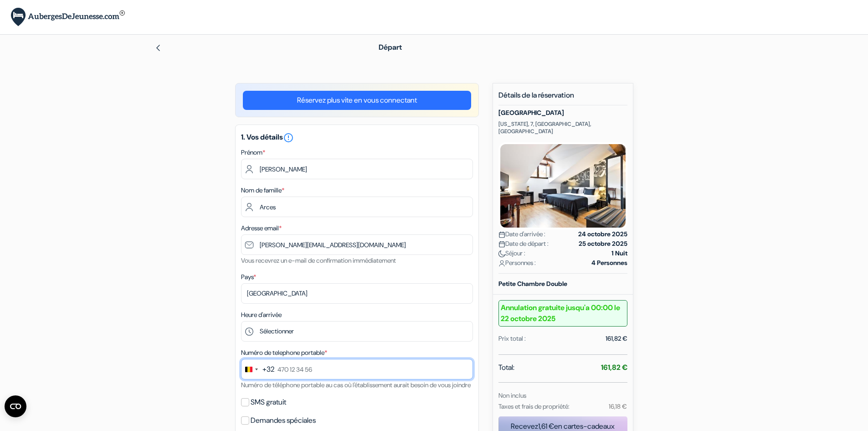  I want to click on strong: 161,82 €, so click(614, 367).